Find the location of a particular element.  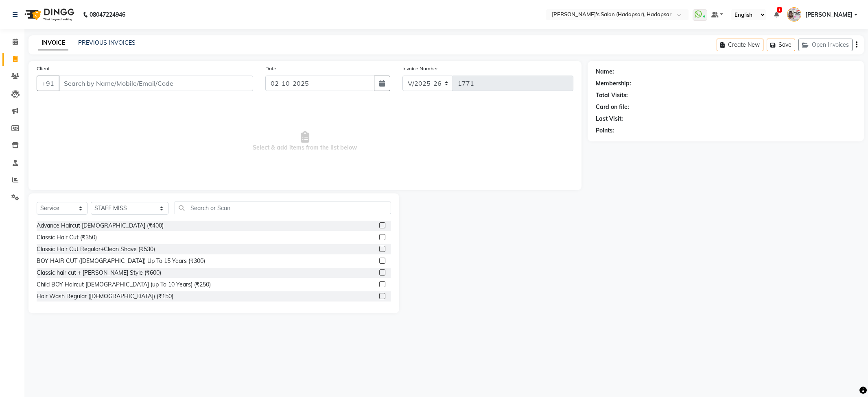

button: Save is located at coordinates (781, 44).